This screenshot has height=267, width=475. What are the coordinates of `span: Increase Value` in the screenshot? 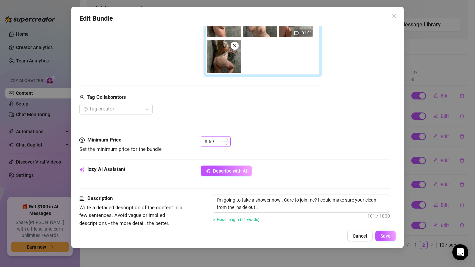 It's located at (227, 139).